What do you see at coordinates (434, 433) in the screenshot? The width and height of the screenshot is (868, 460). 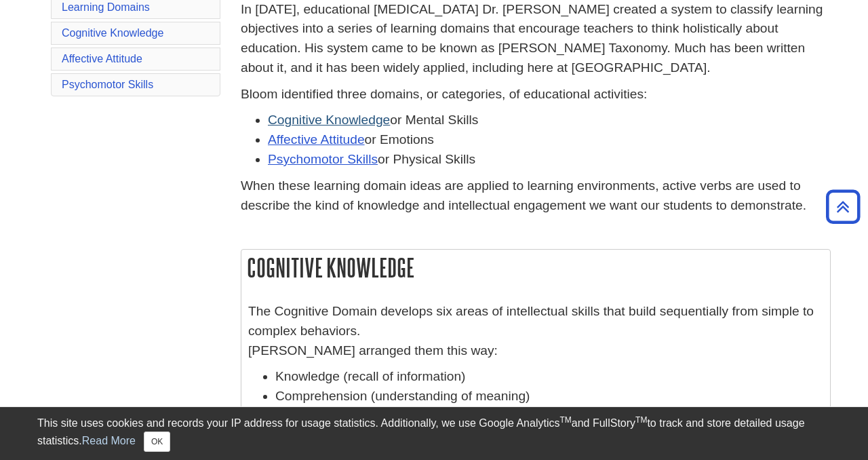 I see `div: This site uses cookies and records your IP address for usage statistics. Additionally, we use Goo...` at bounding box center [434, 433].